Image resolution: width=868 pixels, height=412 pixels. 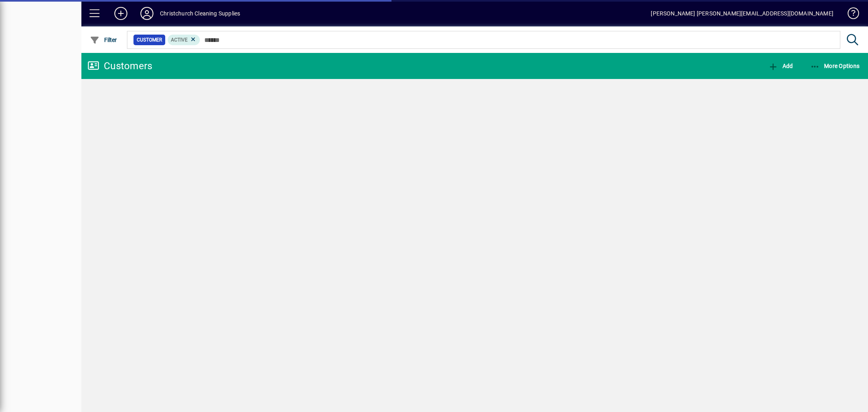 I want to click on button: More Options, so click(x=835, y=66).